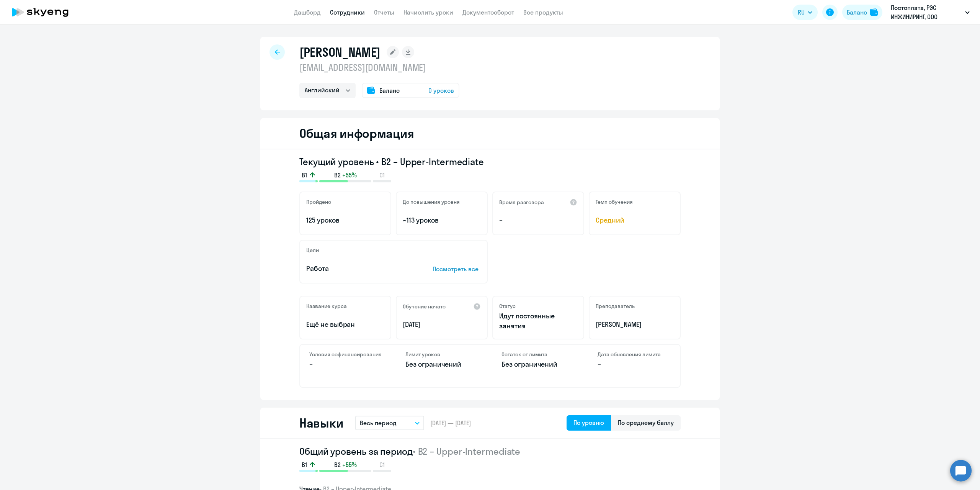 The height and width of the screenshot is (490, 980). I want to click on p: 125 уроков, so click(345, 220).